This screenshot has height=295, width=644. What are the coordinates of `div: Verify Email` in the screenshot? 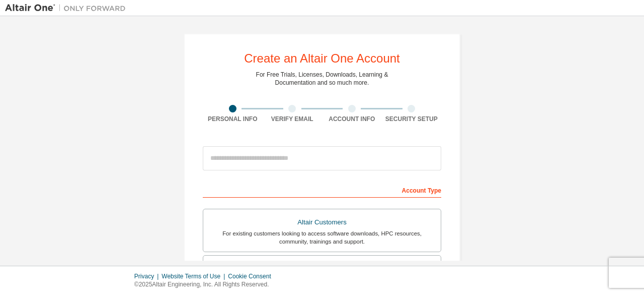 It's located at (293, 119).